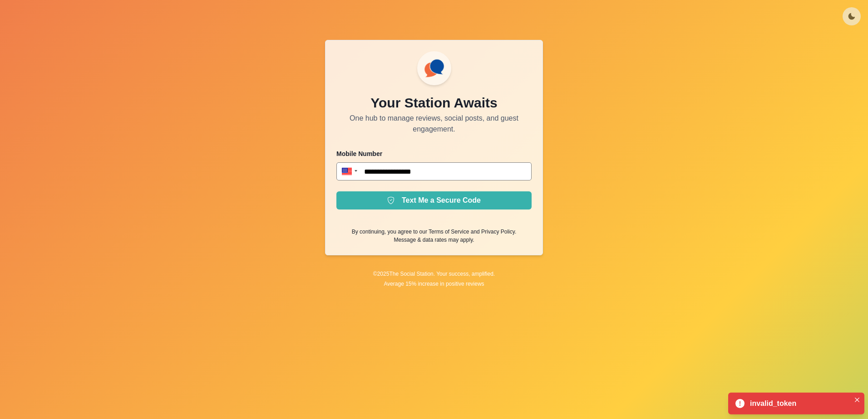 The image size is (868, 419). Describe the element at coordinates (434, 200) in the screenshot. I see `button: Text Me a Secure Code` at that location.